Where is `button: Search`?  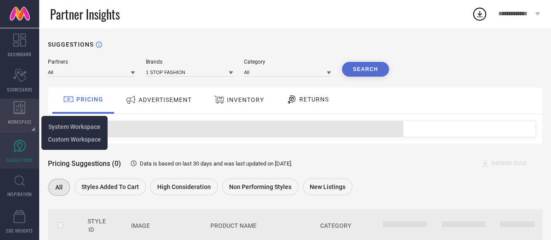 button: Search is located at coordinates (365, 69).